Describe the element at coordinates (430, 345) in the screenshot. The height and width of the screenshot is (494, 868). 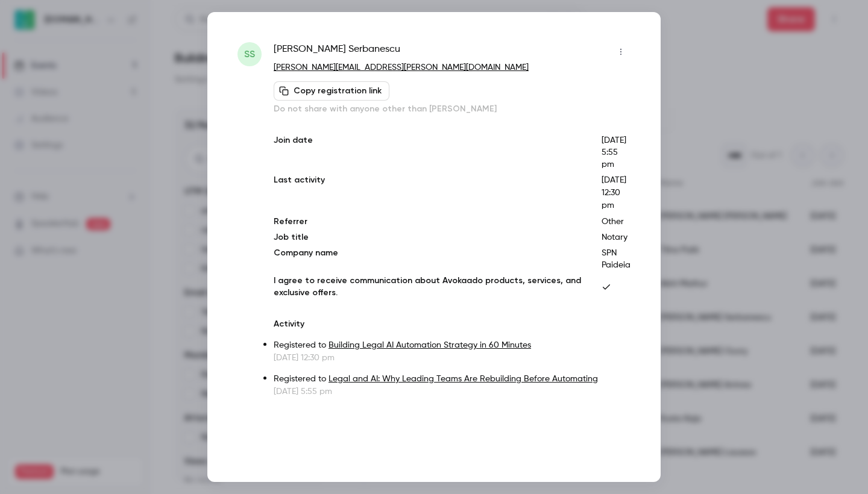
I see `a: Building Legal AI Automation Strategy in 60 Minutes` at that location.